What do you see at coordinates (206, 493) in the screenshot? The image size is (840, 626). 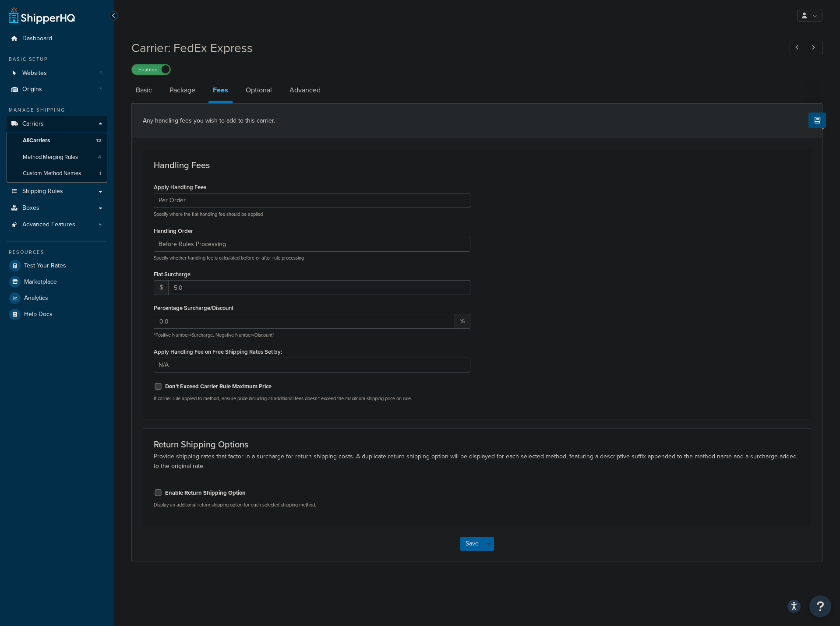 I see `label: Enable Return Shipping Option` at bounding box center [206, 493].